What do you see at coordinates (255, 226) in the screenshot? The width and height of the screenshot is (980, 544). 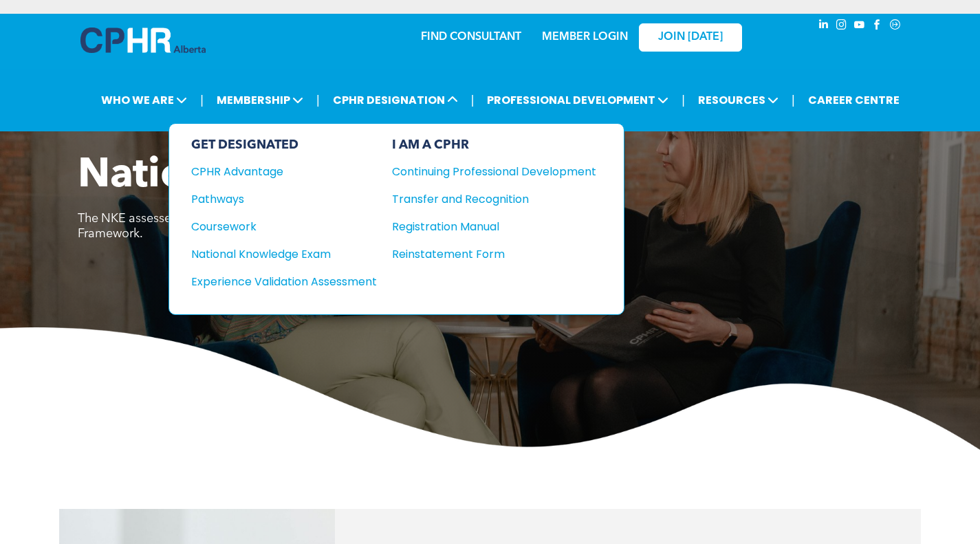 I see `span: The NKE assesses your understanding of the CPHR Competency Framework.` at bounding box center [255, 226].